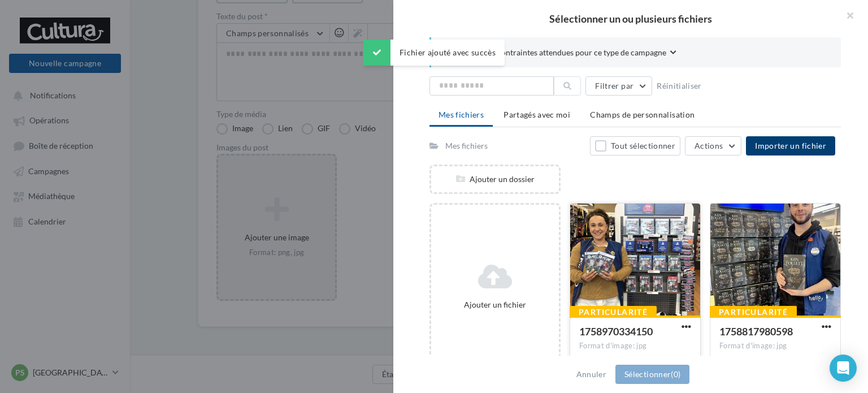 Image resolution: width=868 pixels, height=393 pixels. What do you see at coordinates (680, 86) in the screenshot?
I see `button: Réinitialiser` at bounding box center [680, 86].